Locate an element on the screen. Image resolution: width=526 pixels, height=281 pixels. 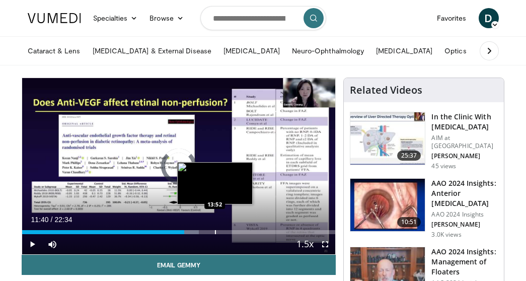
div: Progress Bar is located at coordinates (179, 232).